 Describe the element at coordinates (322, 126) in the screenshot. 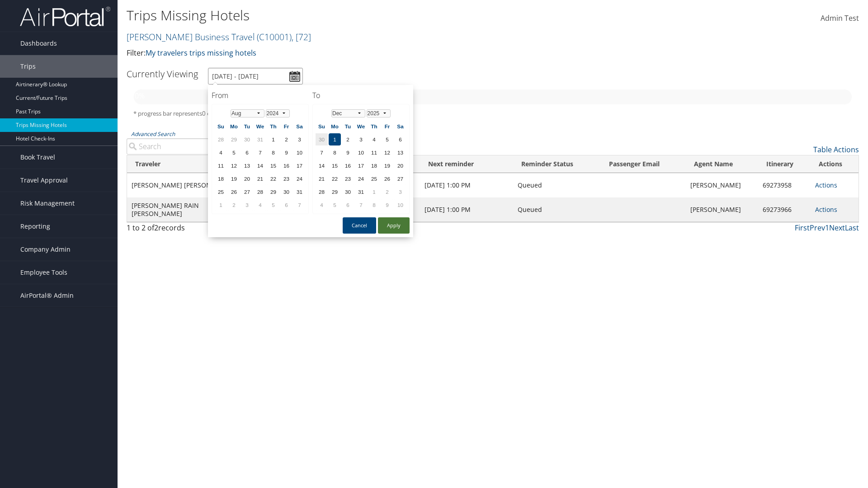

I see `th: Su` at that location.